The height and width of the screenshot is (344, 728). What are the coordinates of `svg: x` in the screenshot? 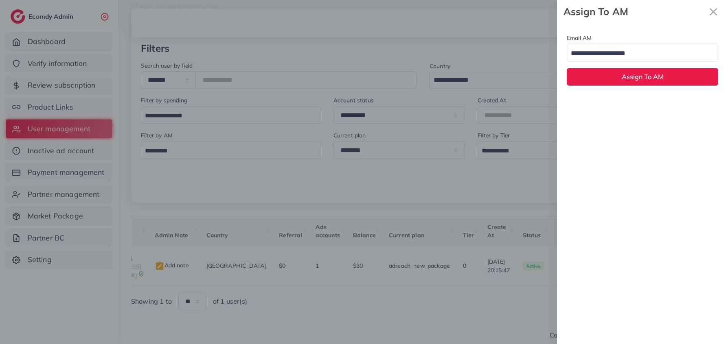 It's located at (714, 12).